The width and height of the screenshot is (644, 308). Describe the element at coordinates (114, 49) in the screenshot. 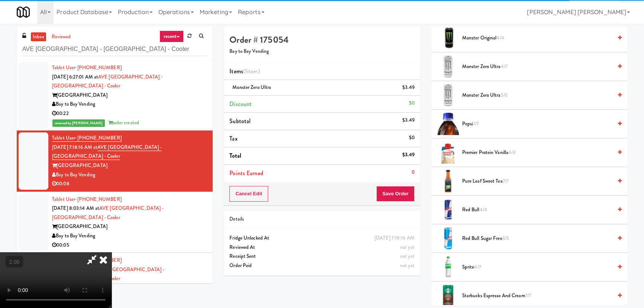

I see `input: Search vision orders` at that location.